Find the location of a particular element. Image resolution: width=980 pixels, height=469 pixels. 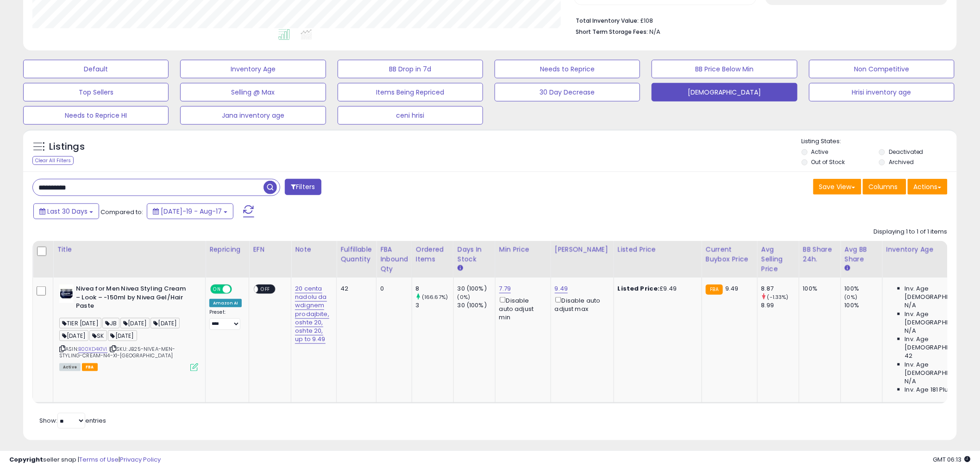

p: Listing States: is located at coordinates (878, 141).